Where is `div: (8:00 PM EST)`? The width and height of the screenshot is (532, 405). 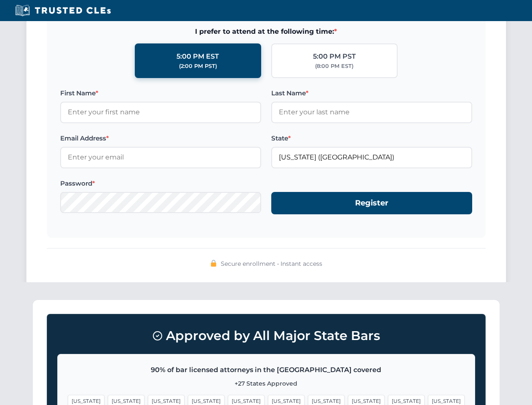 div: (8:00 PM EST) is located at coordinates (334, 66).